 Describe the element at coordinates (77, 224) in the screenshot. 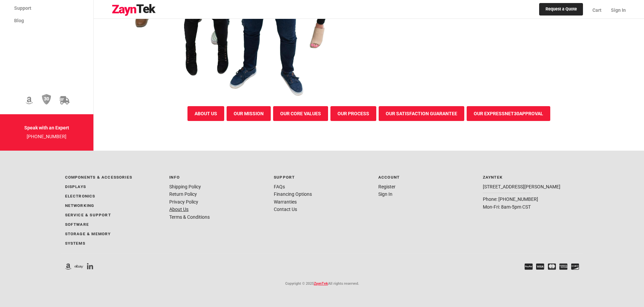

I see `a: Software` at that location.